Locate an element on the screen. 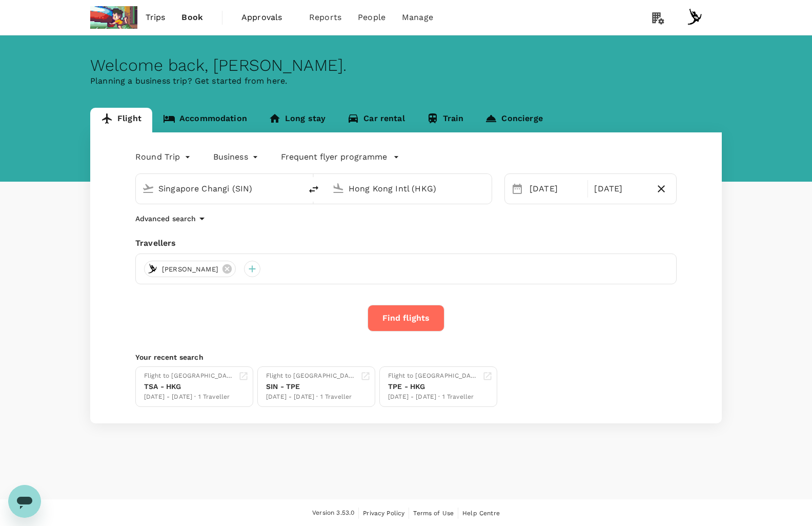 The height and width of the screenshot is (526, 812). input: Going to is located at coordinates (409, 188).